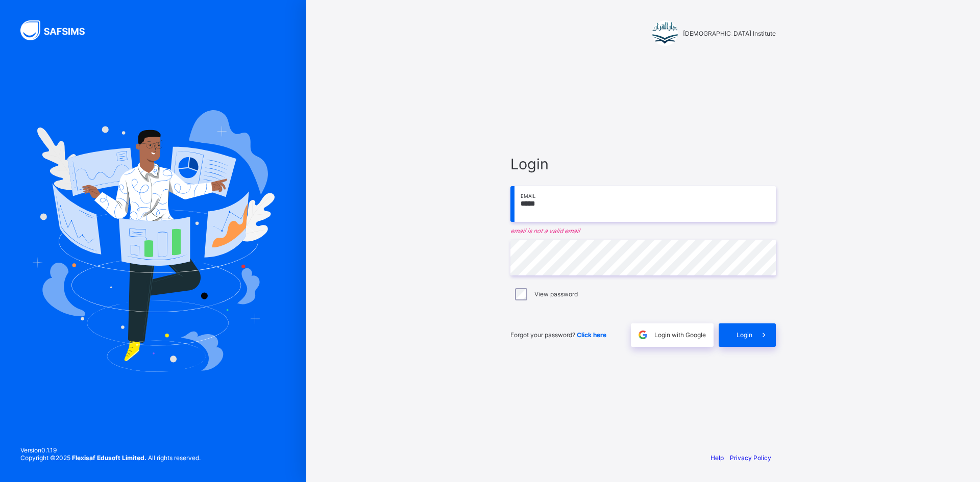 The image size is (980, 482). Describe the element at coordinates (591, 334) in the screenshot. I see `span: Click here` at that location.